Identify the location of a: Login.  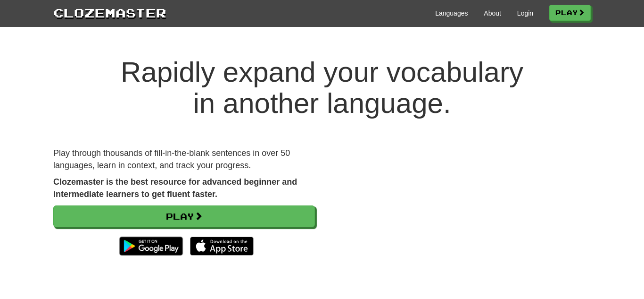
(525, 13).